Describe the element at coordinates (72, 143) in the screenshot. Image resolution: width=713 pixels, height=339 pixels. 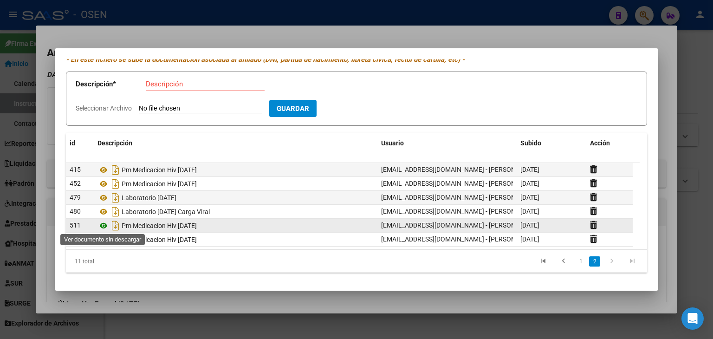
I see `span: id` at that location.